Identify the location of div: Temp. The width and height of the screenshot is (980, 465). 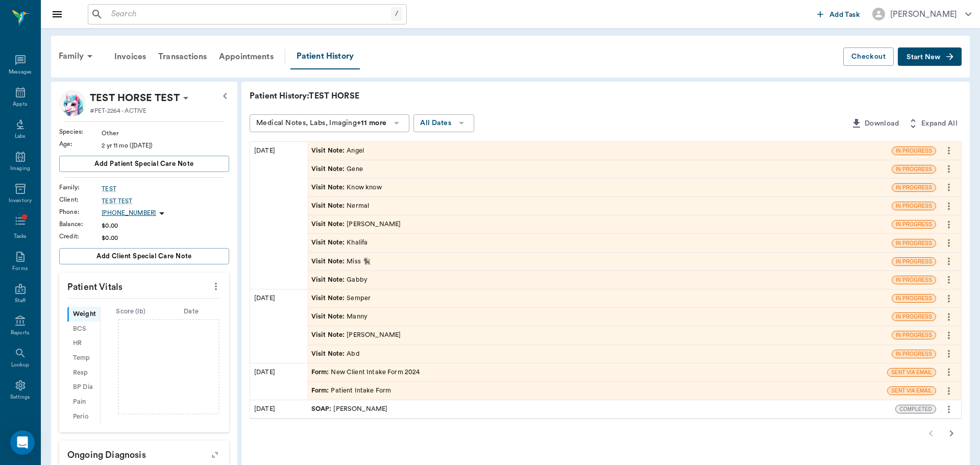
(84, 358).